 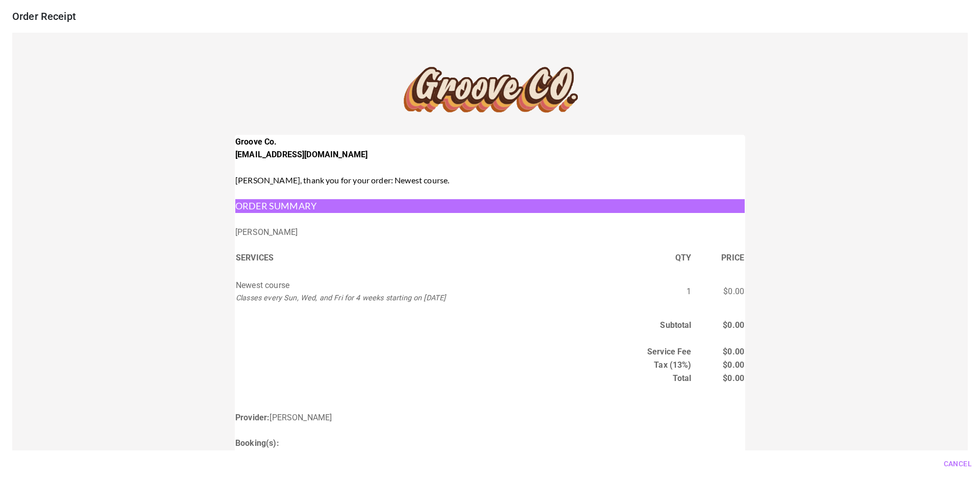 I want to click on b: Tax (13%), so click(x=672, y=365).